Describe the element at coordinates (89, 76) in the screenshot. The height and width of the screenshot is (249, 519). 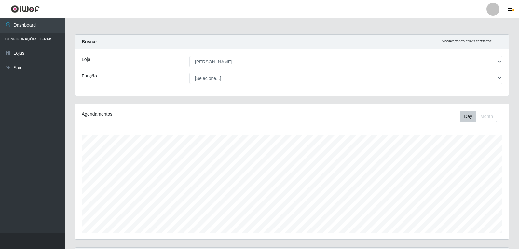
I see `label: Função` at that location.